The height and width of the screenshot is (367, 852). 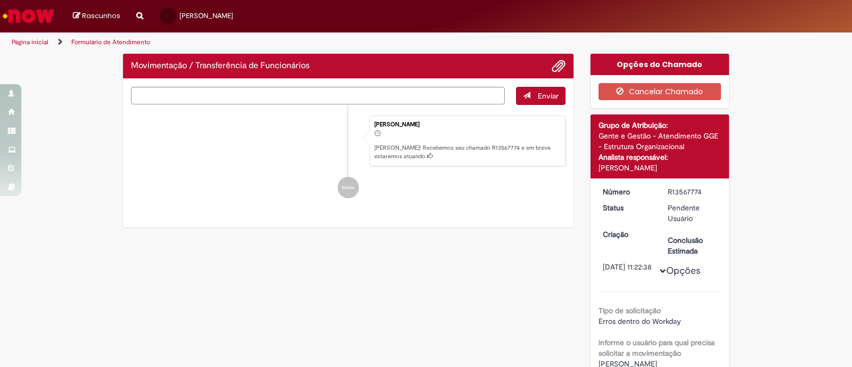 What do you see at coordinates (660, 64) in the screenshot?
I see `div: Opções do Chamado` at bounding box center [660, 64].